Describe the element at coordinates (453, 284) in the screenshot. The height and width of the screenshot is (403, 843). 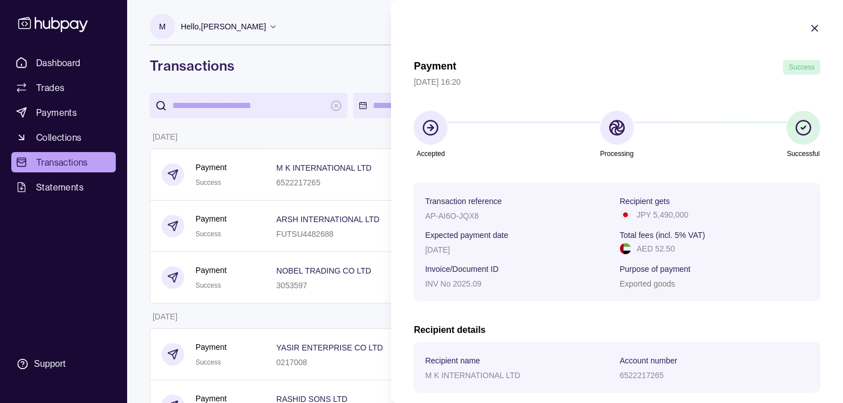
I see `p: INV No 2025.09` at that location.